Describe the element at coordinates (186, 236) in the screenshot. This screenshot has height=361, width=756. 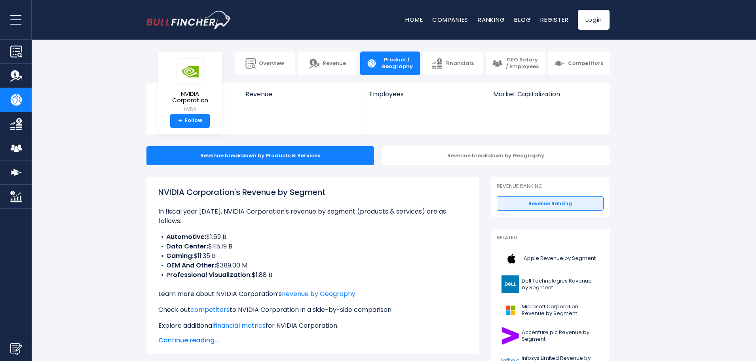
I see `b: Automotive:` at that location.